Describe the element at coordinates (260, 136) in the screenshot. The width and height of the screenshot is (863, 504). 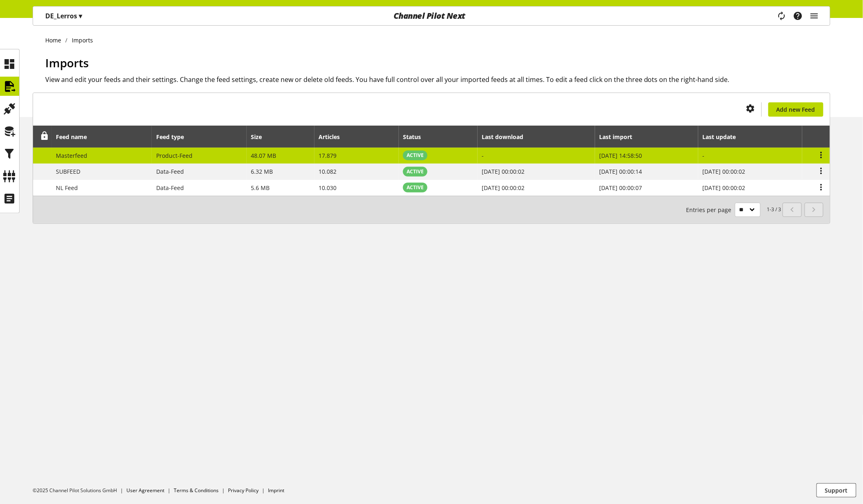
I see `div: Size` at that location.